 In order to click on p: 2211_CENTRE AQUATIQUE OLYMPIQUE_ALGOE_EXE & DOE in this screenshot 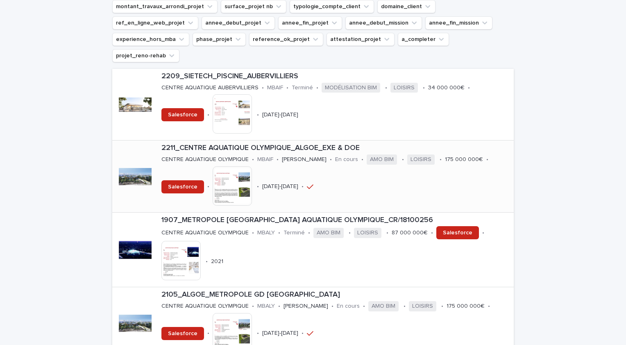, I will do `click(336, 148)`.